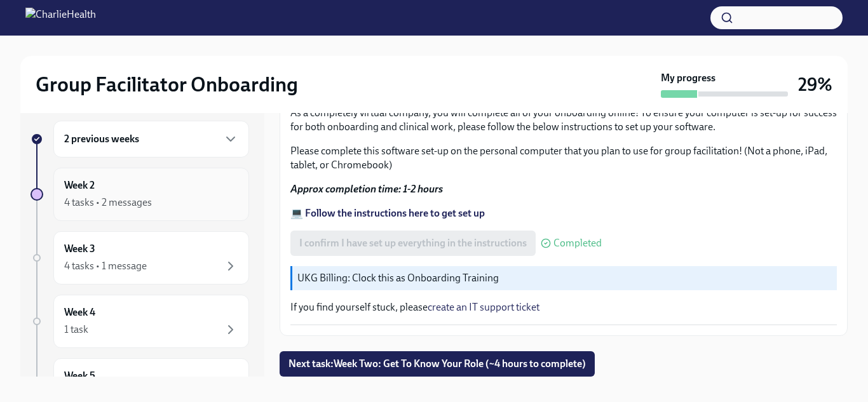 This screenshot has height=402, width=868. What do you see at coordinates (79, 185) in the screenshot?
I see `h6: Week 2` at bounding box center [79, 185].